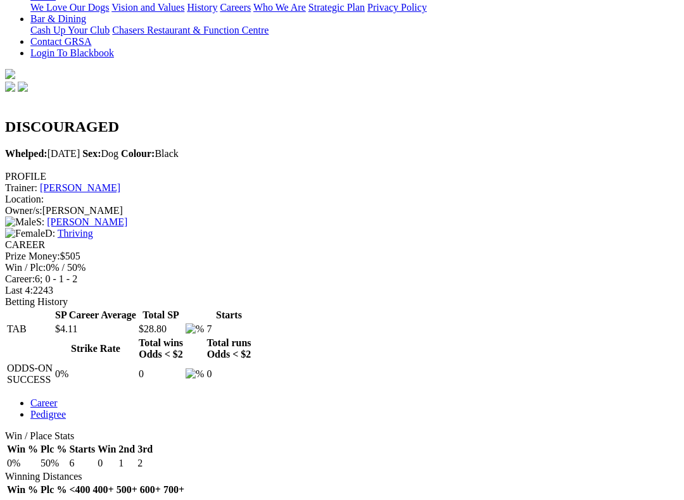 This screenshot has height=500, width=684. Describe the element at coordinates (32, 256) in the screenshot. I see `span: Prize Money:` at that location.